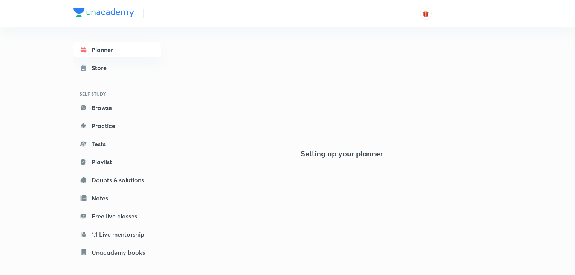 Image resolution: width=575 pixels, height=275 pixels. I want to click on a: Playlist, so click(117, 162).